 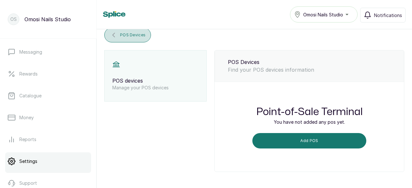 What do you see at coordinates (30, 96) in the screenshot?
I see `p: Catalogue` at bounding box center [30, 96].